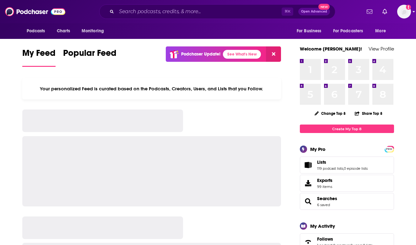 The image size is (416, 245). What do you see at coordinates (380, 31) in the screenshot?
I see `span: More` at bounding box center [380, 31].